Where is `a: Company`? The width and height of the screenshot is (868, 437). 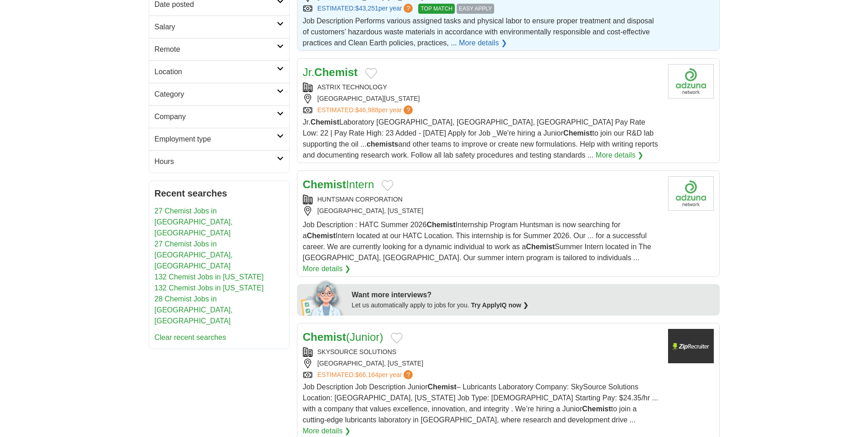 a: Company is located at coordinates (219, 117).